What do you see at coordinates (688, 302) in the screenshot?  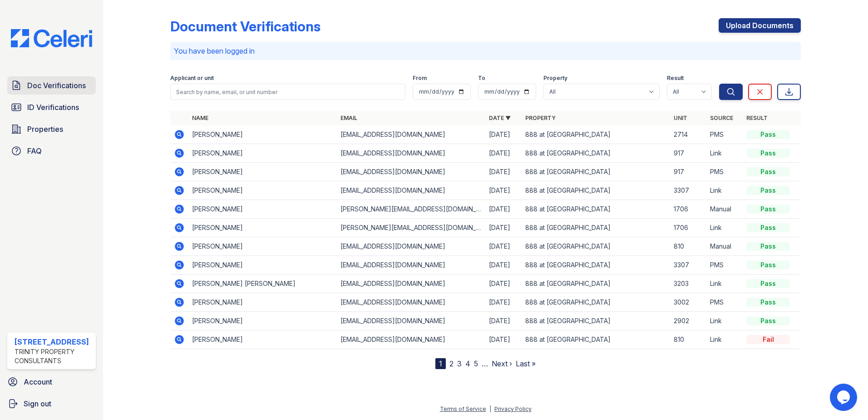 I see `td: 3002` at bounding box center [688, 302].